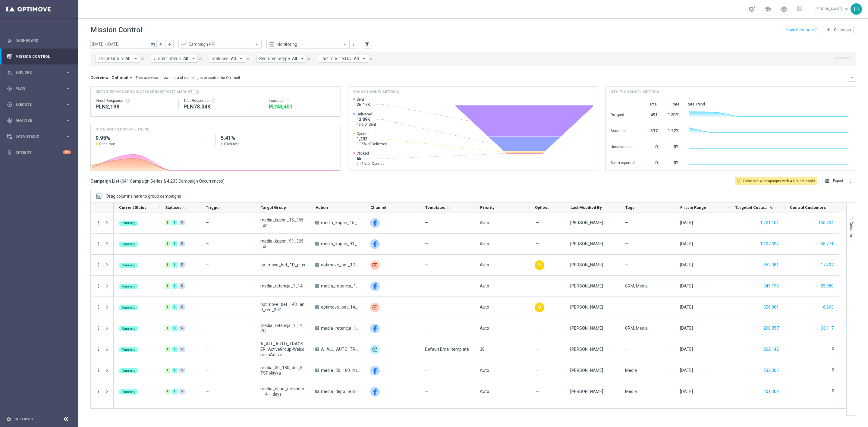 This screenshot has width=868, height=427. I want to click on div: Data Studio keyboard_arrow_right, so click(39, 137).